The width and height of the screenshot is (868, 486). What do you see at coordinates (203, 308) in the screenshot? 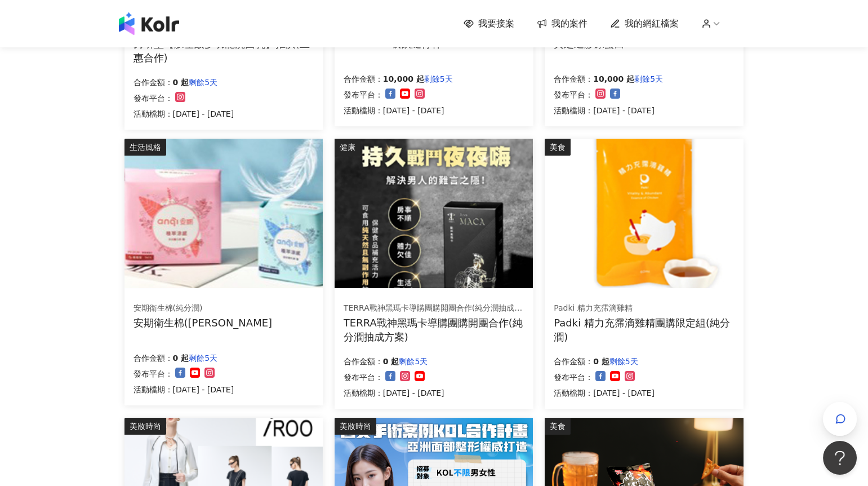
I see `div: 安期衛生棉(純分潤)` at bounding box center [203, 308].